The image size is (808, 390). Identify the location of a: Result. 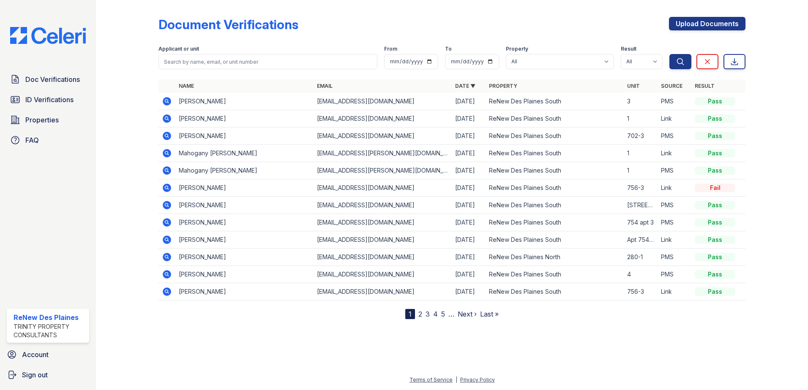
(704, 86).